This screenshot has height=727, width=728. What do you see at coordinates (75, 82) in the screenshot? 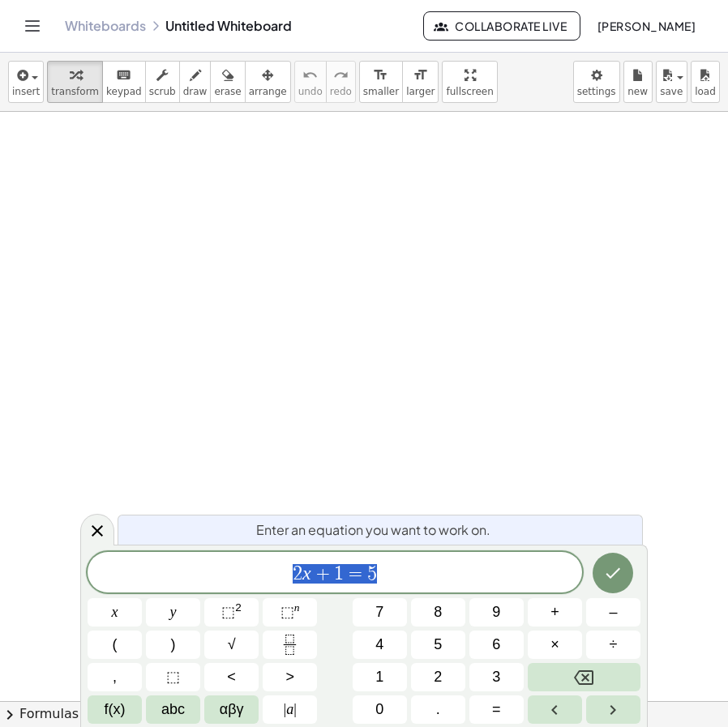
I see `button: transform` at bounding box center [75, 82].